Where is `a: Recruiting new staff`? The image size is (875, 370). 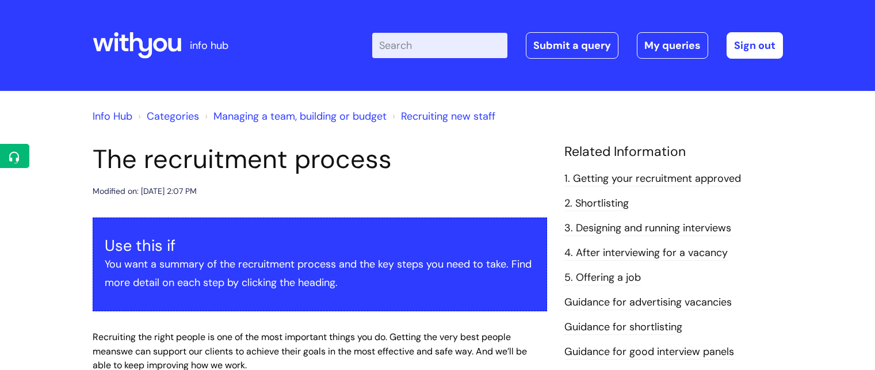
a: Recruiting new staff is located at coordinates (448, 116).